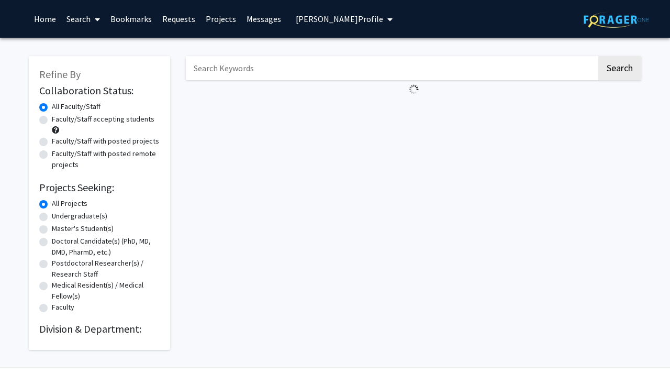  Describe the element at coordinates (616, 19) in the screenshot. I see `img: ForagerOne Logo` at that location.